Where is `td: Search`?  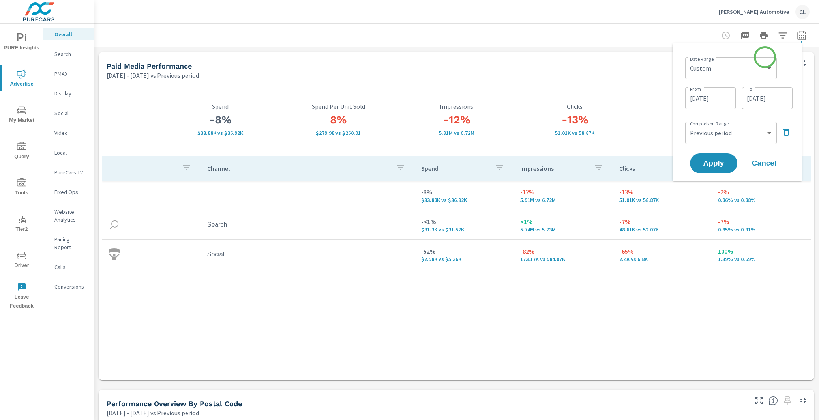 td: Search is located at coordinates (308, 225).